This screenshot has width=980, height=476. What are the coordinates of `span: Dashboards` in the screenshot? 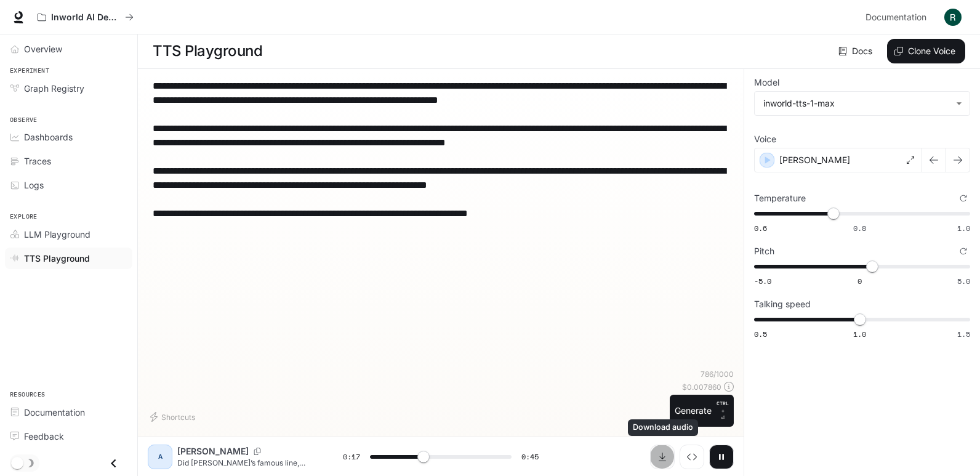 It's located at (48, 137).